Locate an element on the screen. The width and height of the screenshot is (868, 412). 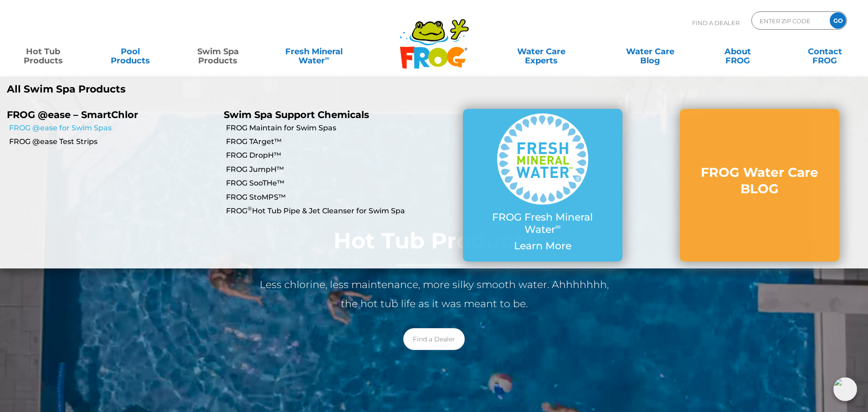
p: FROG @ease – SmartChlor is located at coordinates (109, 115).